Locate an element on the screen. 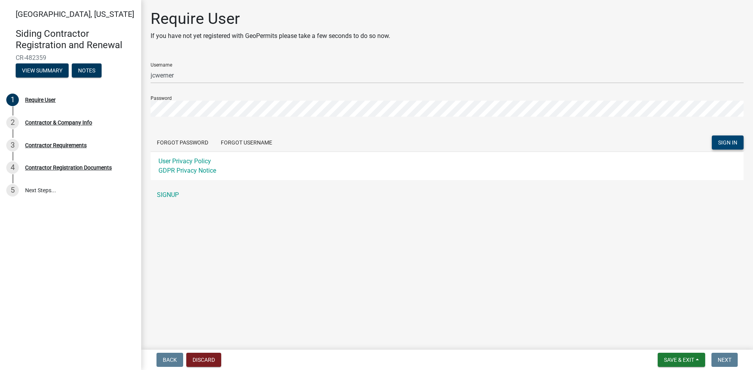  button: Next is located at coordinates (724, 360).